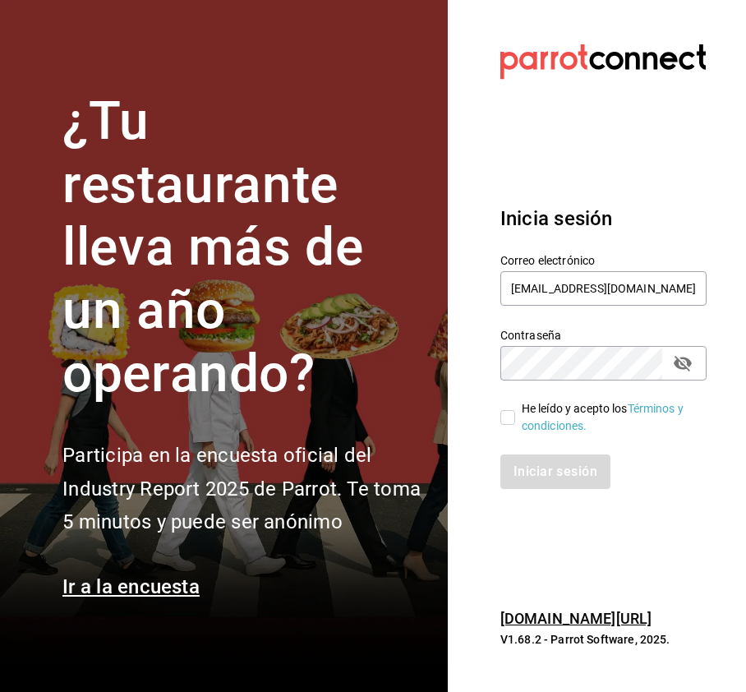  I want to click on div: He leído y acepto los, so click(607, 417).